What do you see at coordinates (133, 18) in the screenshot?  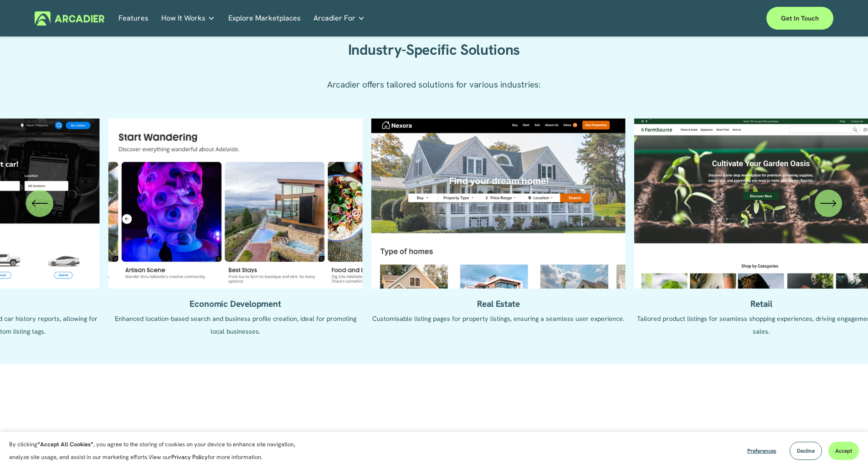 I see `a: Features` at bounding box center [133, 18].